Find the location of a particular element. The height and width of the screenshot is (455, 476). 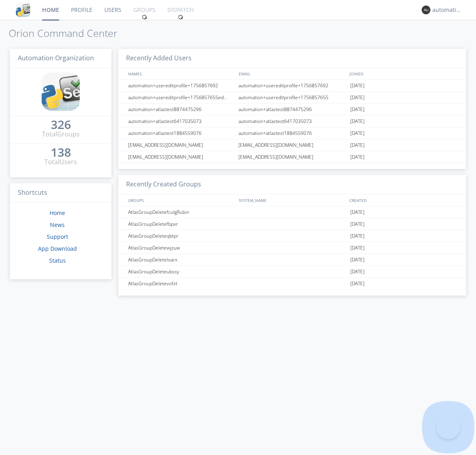

div: AtlasGroupDeletevofzt is located at coordinates (181, 283).